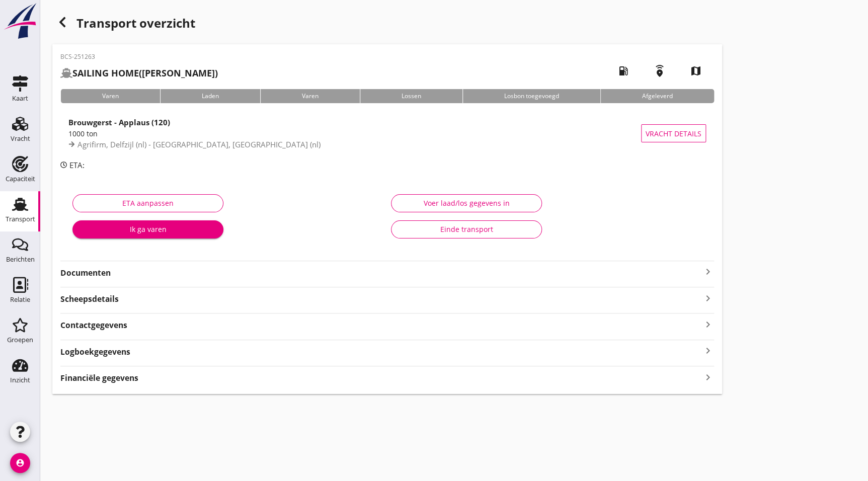 The width and height of the screenshot is (868, 481). I want to click on div: Inzicht, so click(20, 380).